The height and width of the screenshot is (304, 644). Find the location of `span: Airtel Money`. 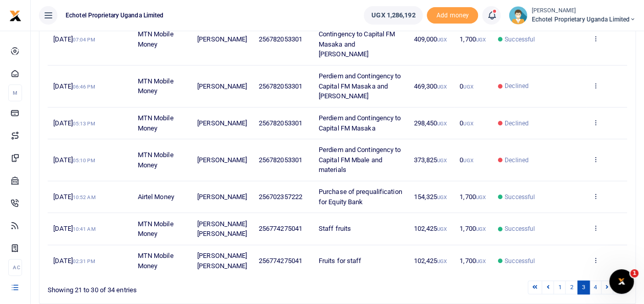

span: Airtel Money is located at coordinates (156, 197).